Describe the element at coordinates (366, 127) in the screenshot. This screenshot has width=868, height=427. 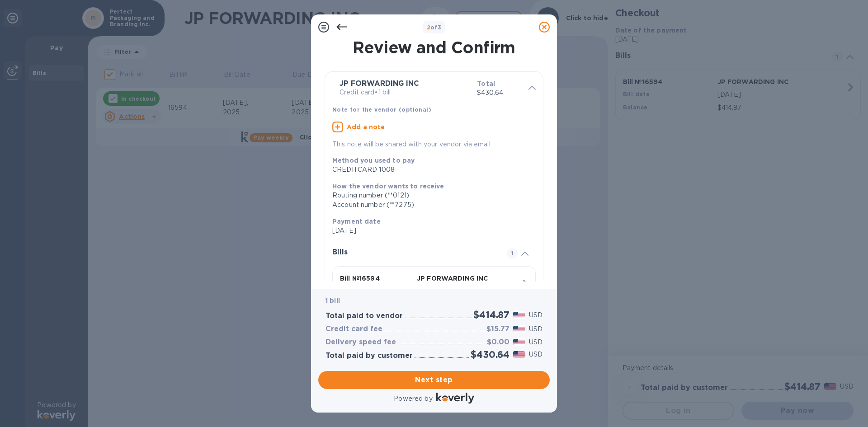
I see `u: Add a note` at that location.